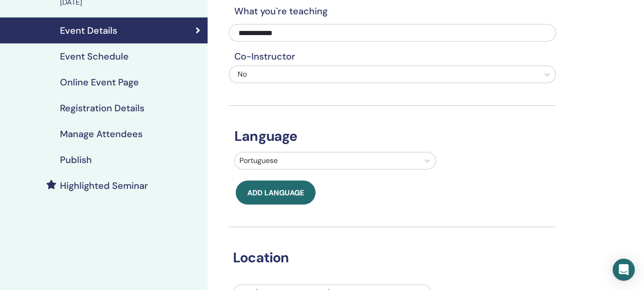 This screenshot has height=290, width=644. I want to click on h4: Highlighted Seminar, so click(104, 186).